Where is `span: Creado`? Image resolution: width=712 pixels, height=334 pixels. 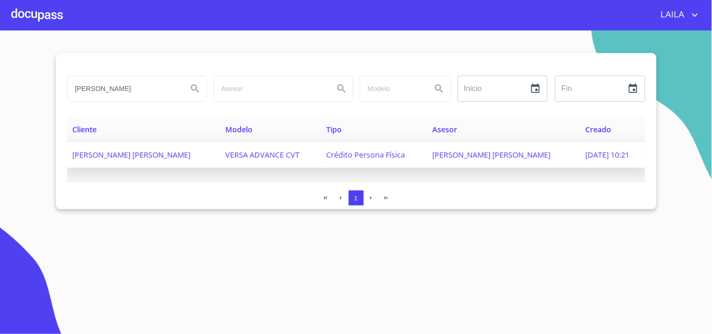 span: Creado is located at coordinates (598, 130).